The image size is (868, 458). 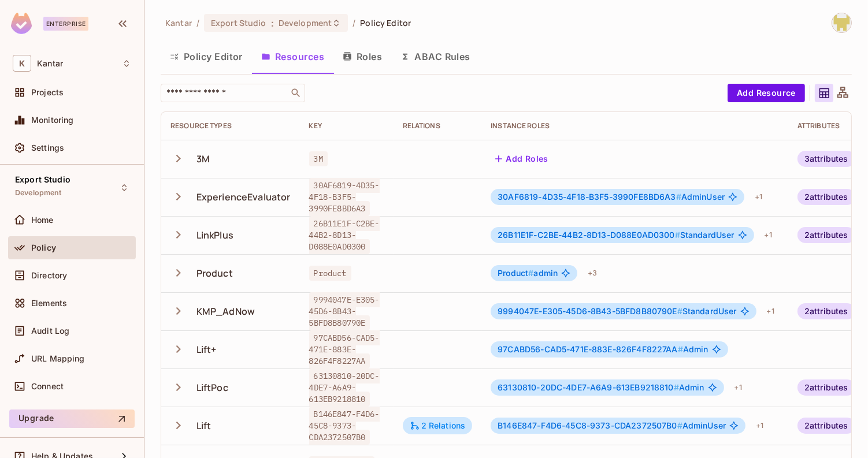 What do you see at coordinates (48, 148) in the screenshot?
I see `span: Settings` at bounding box center [48, 148].